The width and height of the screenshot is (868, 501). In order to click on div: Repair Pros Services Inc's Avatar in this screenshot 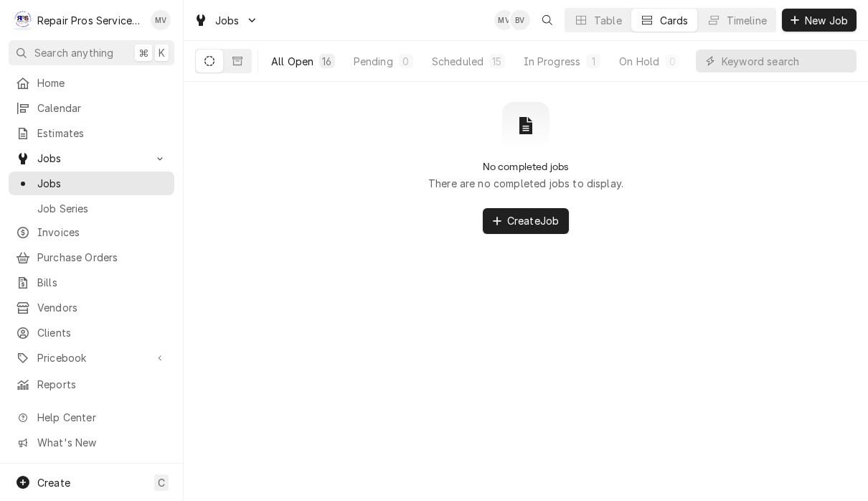, I will do `click(23, 20)`.